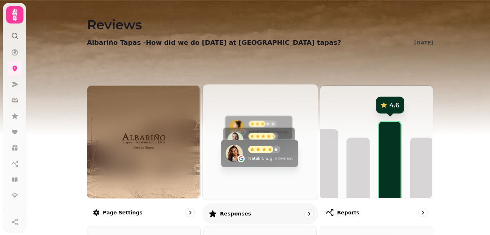 The height and width of the screenshot is (235, 490). Describe the element at coordinates (260, 154) in the screenshot. I see `a: ResponsesResponses` at that location.